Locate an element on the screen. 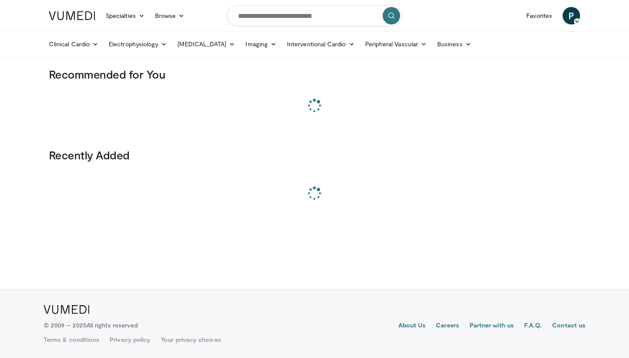 The width and height of the screenshot is (629, 358). a: F.A.Q. is located at coordinates (533, 326).